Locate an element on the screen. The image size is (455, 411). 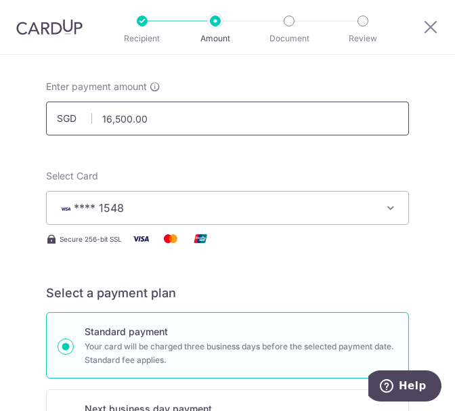
span: SGD is located at coordinates (75, 119).